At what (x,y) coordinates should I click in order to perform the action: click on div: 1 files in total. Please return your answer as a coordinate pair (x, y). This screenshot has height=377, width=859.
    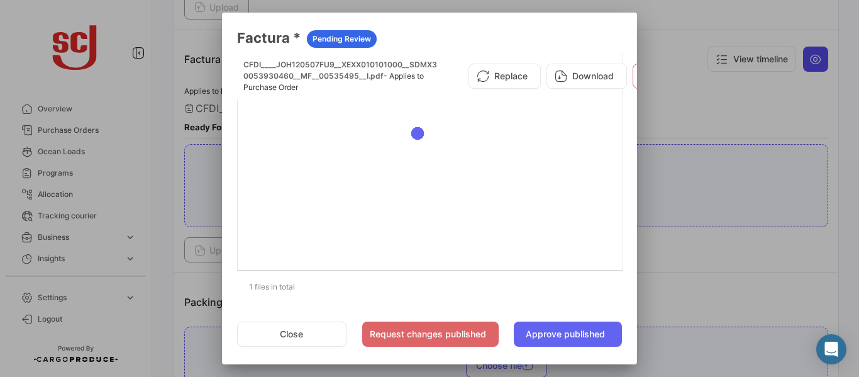
    Looking at the image, I should click on (430, 287).